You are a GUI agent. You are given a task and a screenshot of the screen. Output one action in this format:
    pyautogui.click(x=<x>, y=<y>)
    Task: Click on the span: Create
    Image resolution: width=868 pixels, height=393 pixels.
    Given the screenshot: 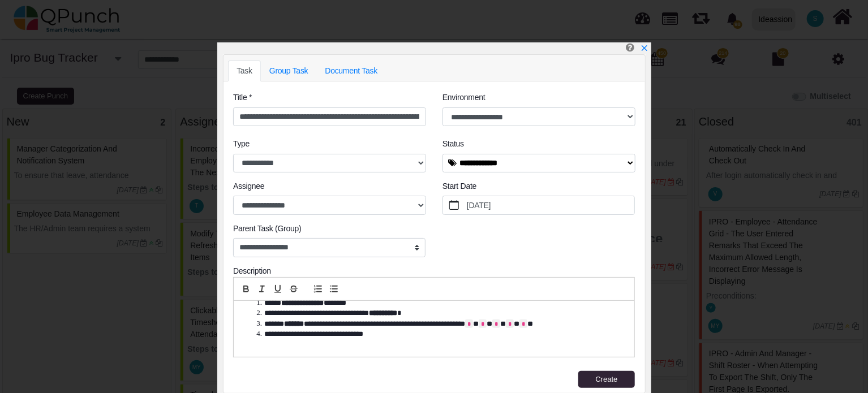 What is the action you would take?
    pyautogui.click(x=606, y=379)
    